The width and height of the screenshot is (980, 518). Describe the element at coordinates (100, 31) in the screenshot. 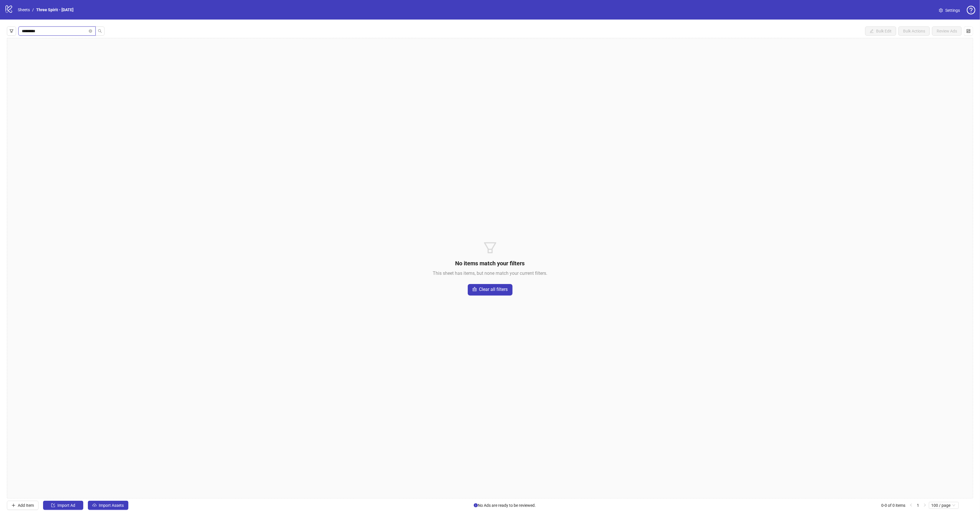

I see `span: search` at that location.